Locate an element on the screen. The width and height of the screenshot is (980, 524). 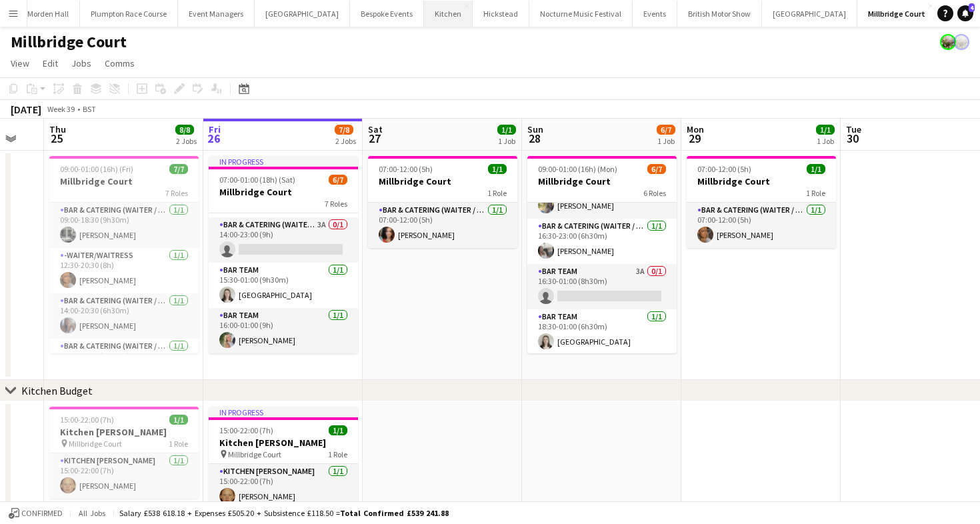
div: BST is located at coordinates (90, 109).